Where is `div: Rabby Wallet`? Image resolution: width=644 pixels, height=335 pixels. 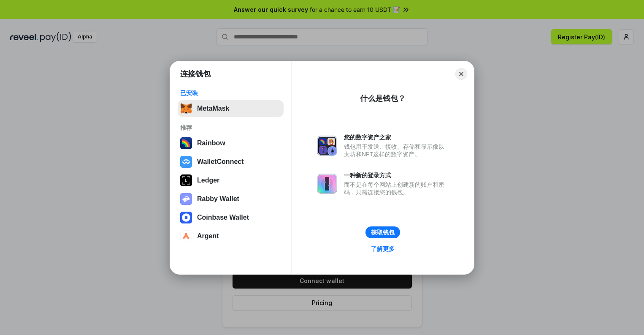
div: Rabby Wallet is located at coordinates (218, 198).